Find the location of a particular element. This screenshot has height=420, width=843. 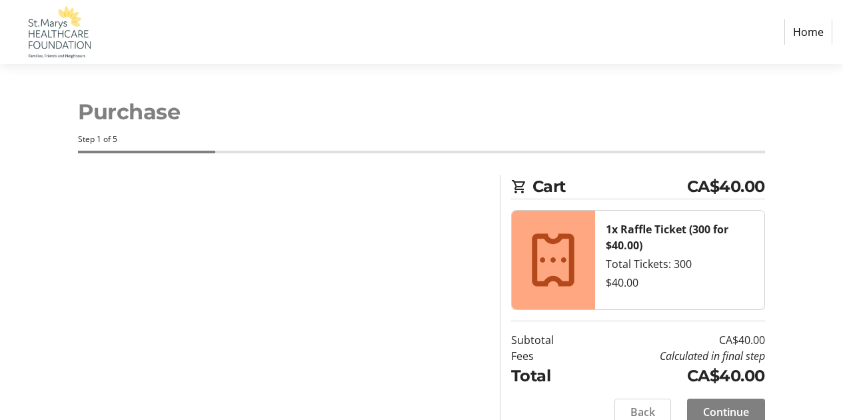

span: Continue is located at coordinates (725, 412).